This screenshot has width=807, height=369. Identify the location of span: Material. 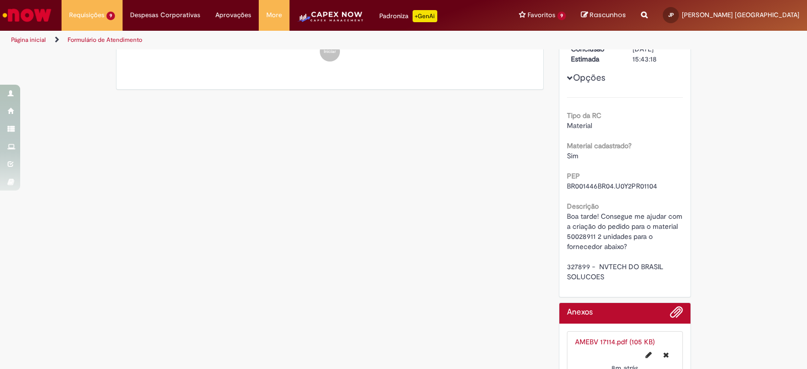
(579, 126).